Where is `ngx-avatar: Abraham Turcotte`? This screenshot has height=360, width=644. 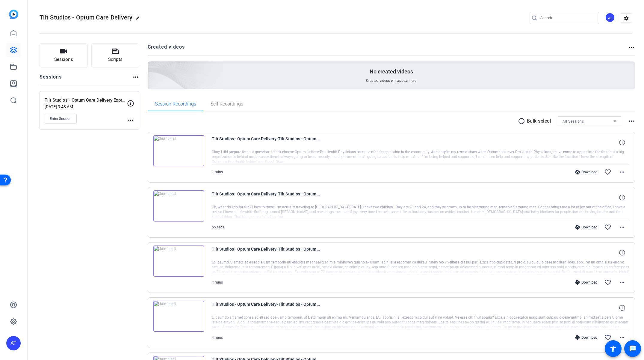 ngx-avatar: Abraham Turcotte is located at coordinates (610, 17).